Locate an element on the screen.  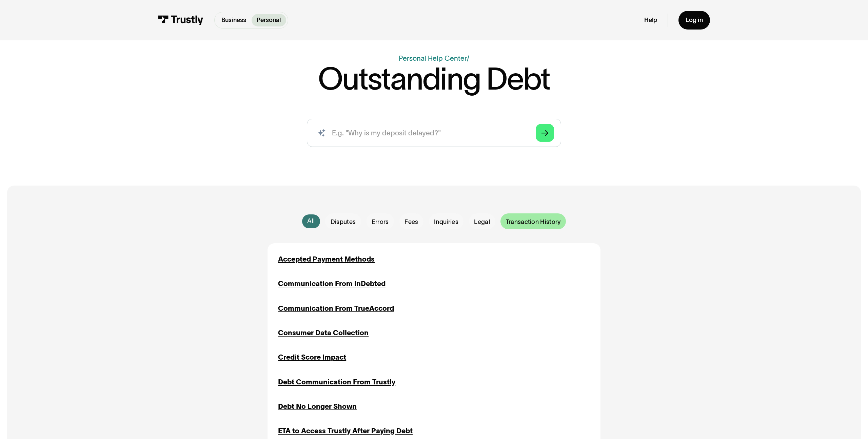
div: Communication From TrueAccord is located at coordinates (336, 308).